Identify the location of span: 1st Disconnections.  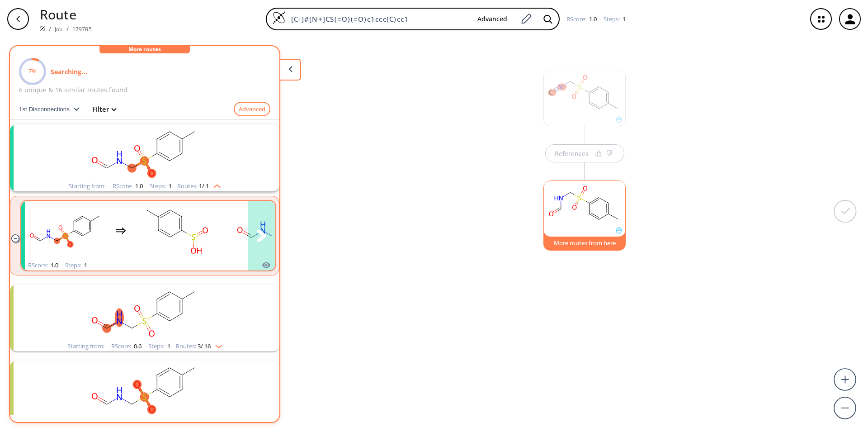
(46, 109).